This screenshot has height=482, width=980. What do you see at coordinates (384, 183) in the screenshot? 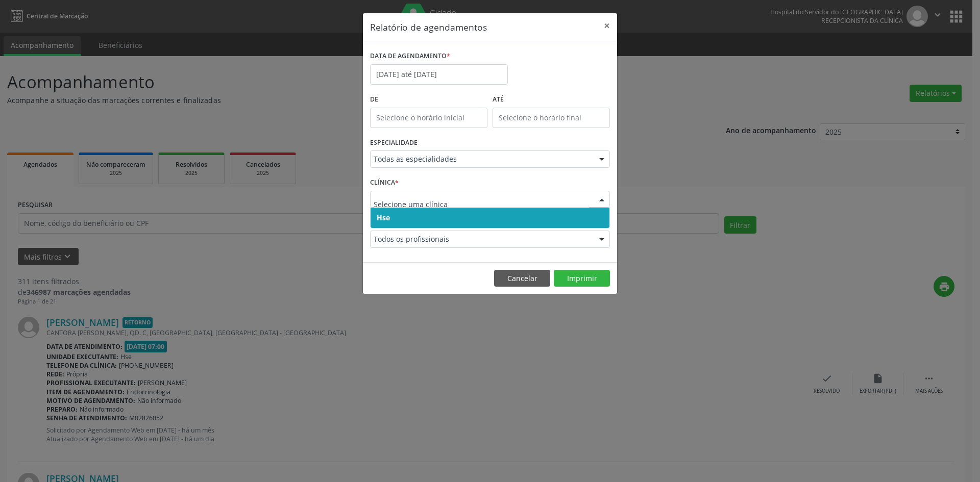
I see `label: CLÍNICA` at bounding box center [384, 183].